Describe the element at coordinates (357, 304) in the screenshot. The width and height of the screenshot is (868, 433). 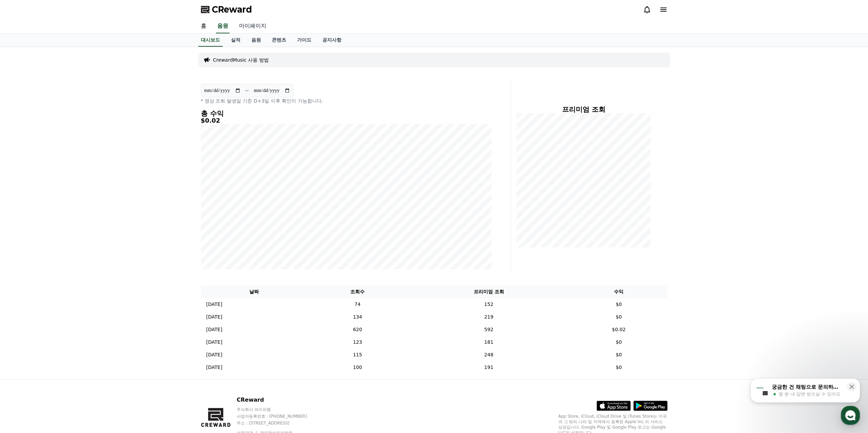
I see `td: 74` at that location.